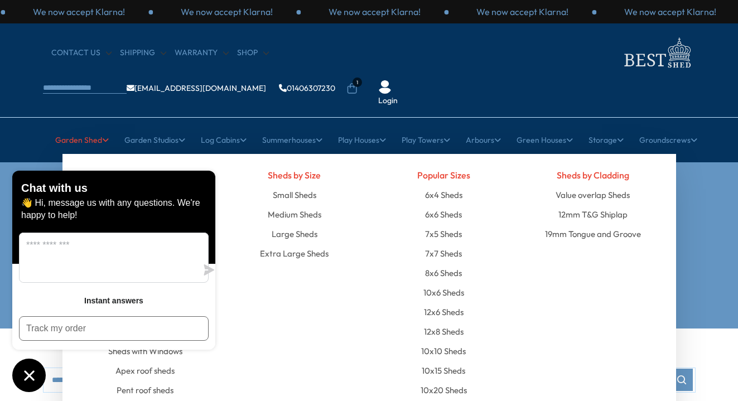 Image resolution: width=738 pixels, height=401 pixels. I want to click on img: User Icon, so click(385, 87).